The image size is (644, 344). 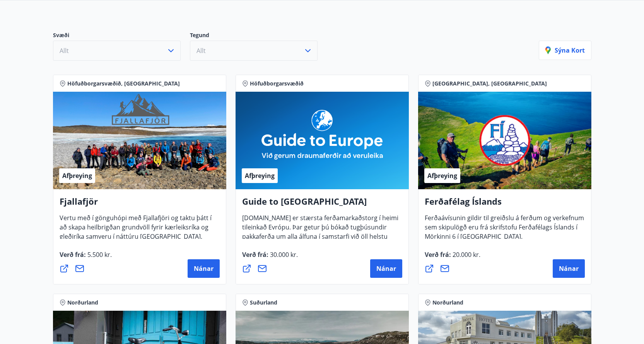 I want to click on span: Vertu með í gönguhópi með Fjallafjöri og taktu þátt í að skapa heilbrigðan grundvöll fyrir kærlei..., so click(x=135, y=230).